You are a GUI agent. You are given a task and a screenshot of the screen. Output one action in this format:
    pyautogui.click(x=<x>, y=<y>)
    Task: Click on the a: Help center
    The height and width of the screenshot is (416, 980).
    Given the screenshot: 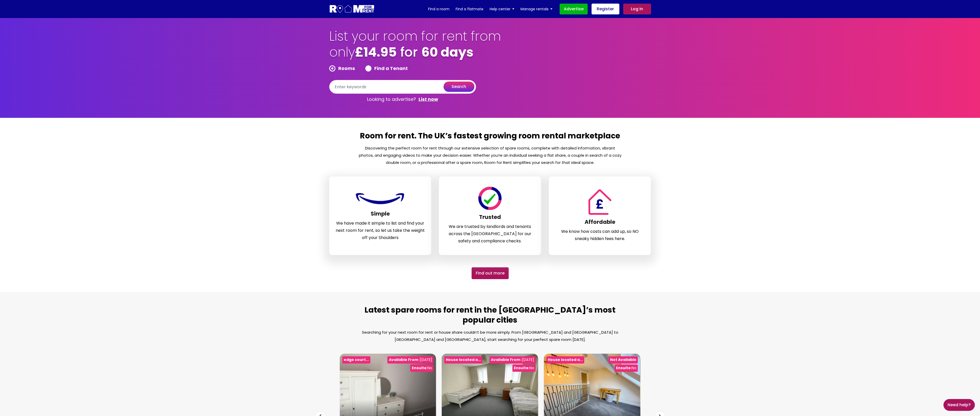 What is the action you would take?
    pyautogui.click(x=502, y=9)
    